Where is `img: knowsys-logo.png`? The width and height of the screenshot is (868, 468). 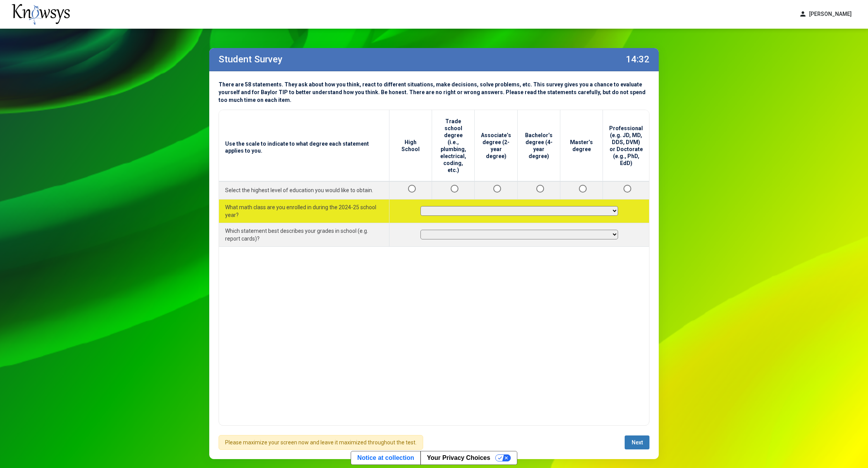
img: knowsys-logo.png is located at coordinates (41, 14).